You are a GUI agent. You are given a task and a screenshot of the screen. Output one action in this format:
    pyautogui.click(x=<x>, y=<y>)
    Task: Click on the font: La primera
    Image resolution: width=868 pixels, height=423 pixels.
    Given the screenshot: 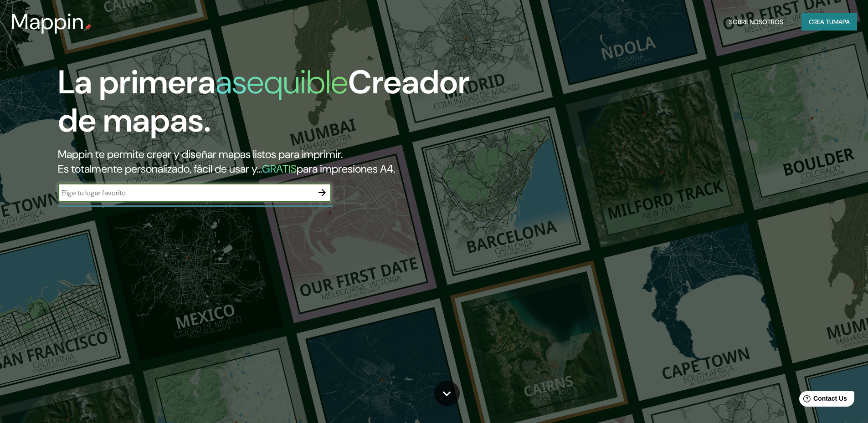 What is the action you would take?
    pyautogui.click(x=136, y=82)
    